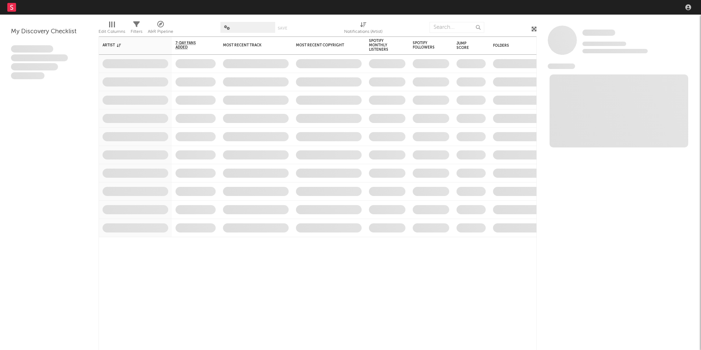 This screenshot has height=350, width=701. What do you see at coordinates (28, 76) in the screenshot?
I see `span: Aliquam viverra` at bounding box center [28, 76].